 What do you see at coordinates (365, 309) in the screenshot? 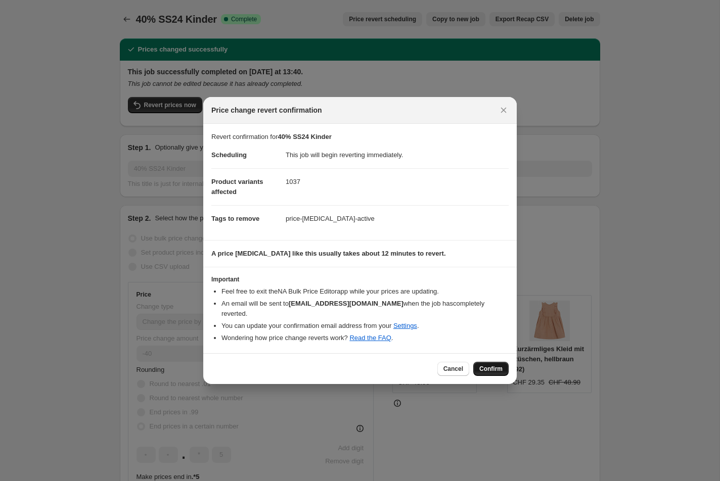
I see `li: An email will be sent to when the job has completely reverted .` at bounding box center [365, 309].